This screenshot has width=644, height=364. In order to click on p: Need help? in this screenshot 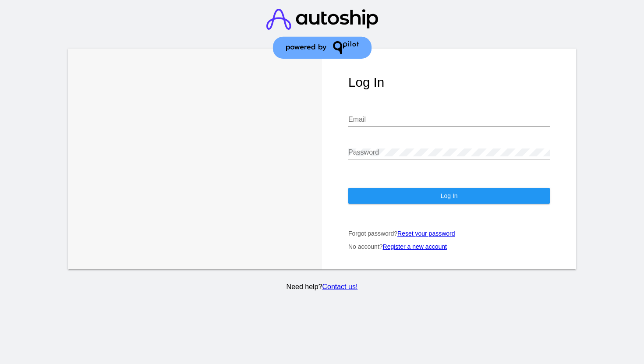, I will do `click(322, 288)`.